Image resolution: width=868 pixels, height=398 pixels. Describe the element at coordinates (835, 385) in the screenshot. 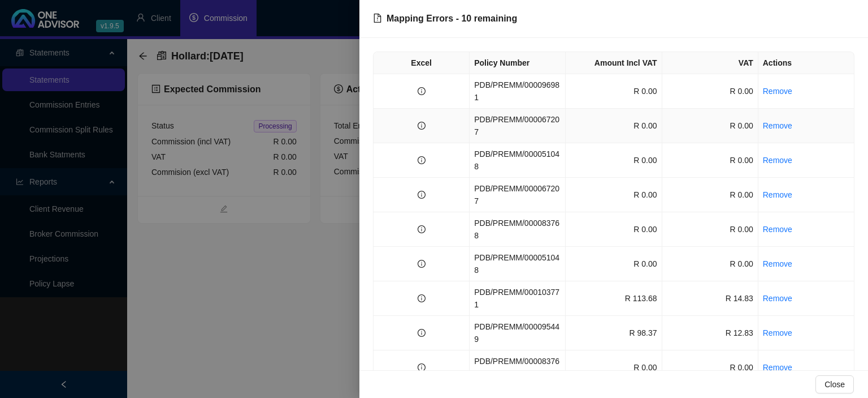

I see `span: Close` at that location.